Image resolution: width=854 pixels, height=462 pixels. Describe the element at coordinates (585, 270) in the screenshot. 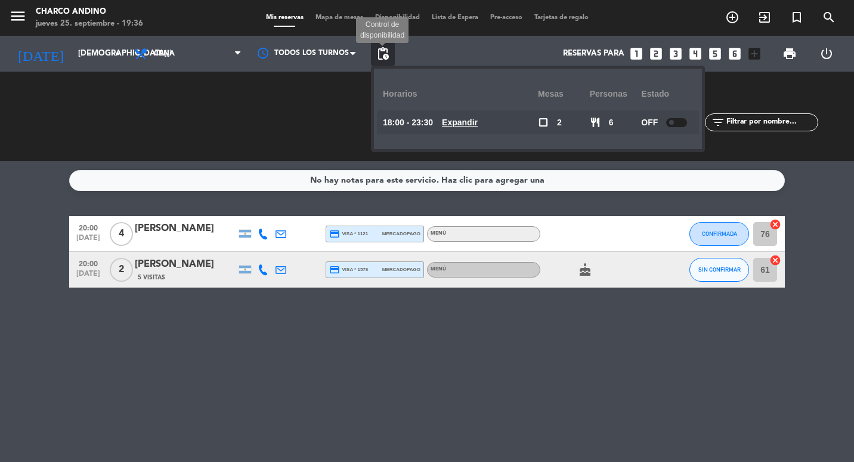

I see `i: cake` at that location.